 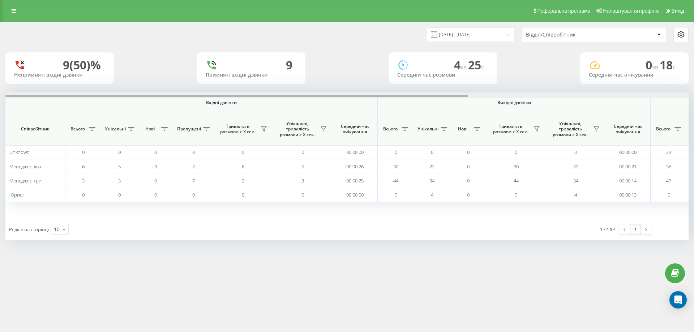 I want to click on span: Рядків на сторінці, so click(x=29, y=230).